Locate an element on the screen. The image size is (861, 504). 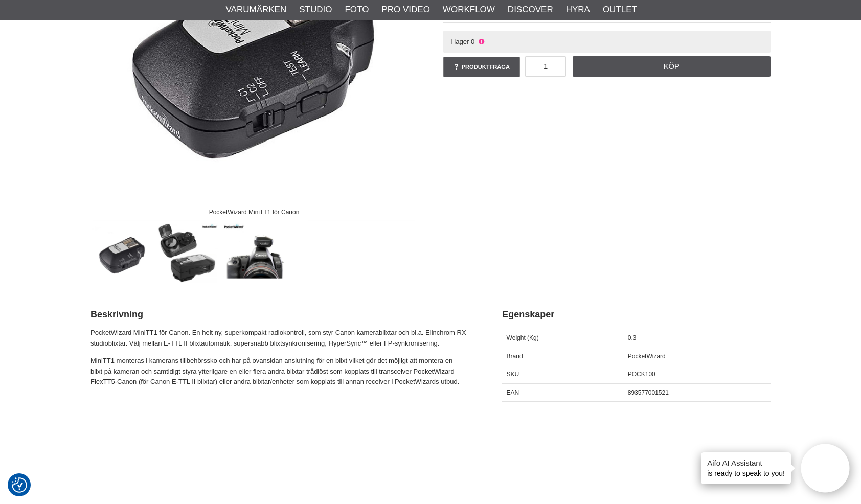
img: USB anslutning is located at coordinates (188, 254).